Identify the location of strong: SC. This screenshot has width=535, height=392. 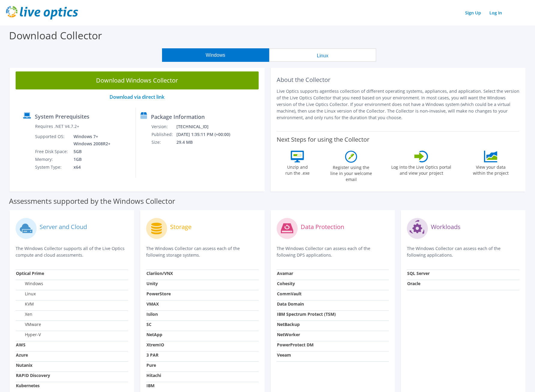
(149, 324).